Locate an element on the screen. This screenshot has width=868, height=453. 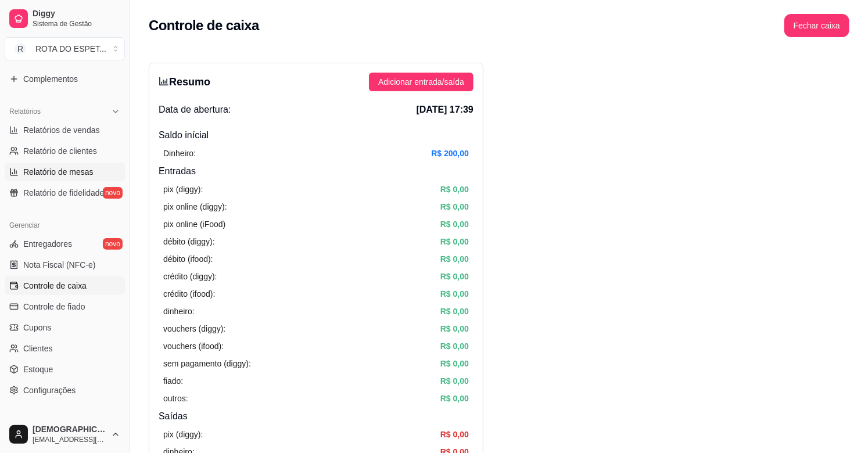
article: crédito (ifood): is located at coordinates (189, 294).